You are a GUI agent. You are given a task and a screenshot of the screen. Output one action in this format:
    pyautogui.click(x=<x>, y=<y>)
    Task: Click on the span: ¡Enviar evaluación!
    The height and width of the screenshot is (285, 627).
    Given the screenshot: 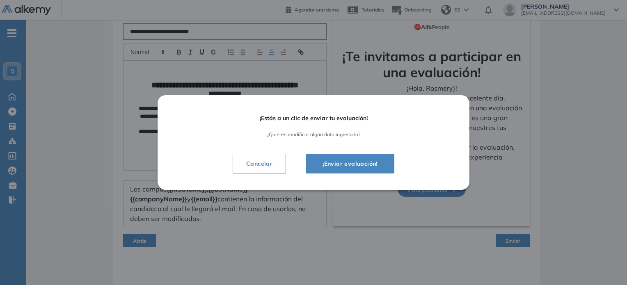 What is the action you would take?
    pyautogui.click(x=350, y=164)
    